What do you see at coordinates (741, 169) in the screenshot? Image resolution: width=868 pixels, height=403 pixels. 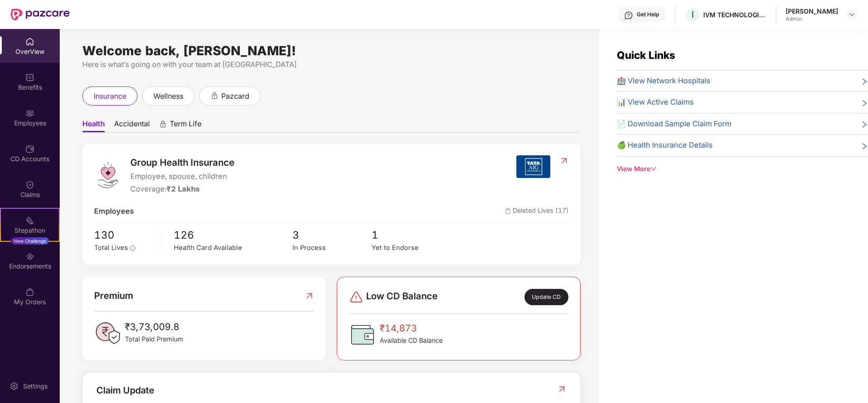 I see `div: View More` at bounding box center [741, 169].